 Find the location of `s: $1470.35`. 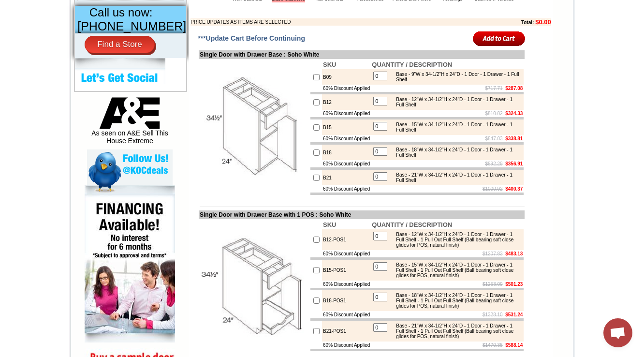

s: $1470.35 is located at coordinates (493, 345).